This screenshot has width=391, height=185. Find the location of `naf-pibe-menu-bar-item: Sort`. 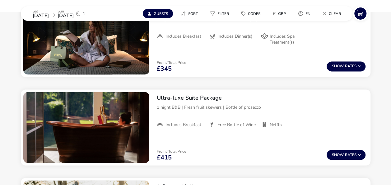

naf-pibe-menu-bar-item: Sort is located at coordinates (191, 13).